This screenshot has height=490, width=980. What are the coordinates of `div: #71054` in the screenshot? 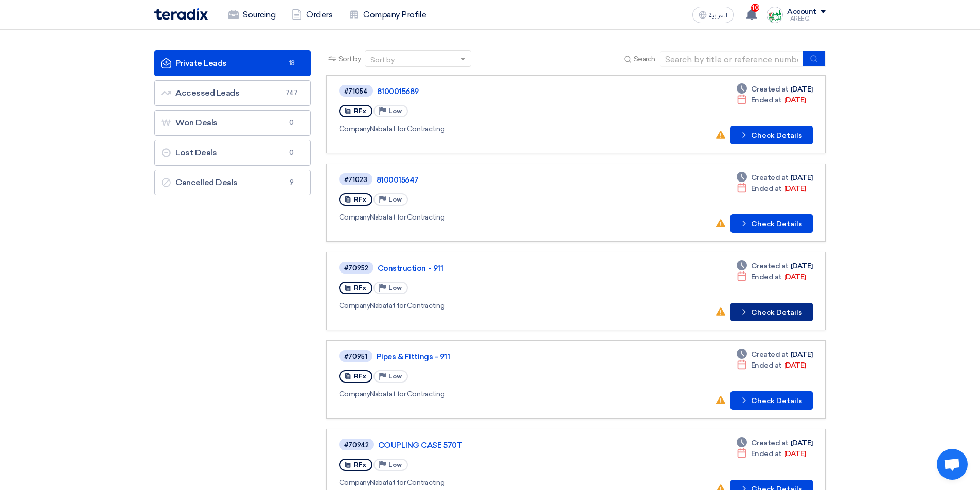 It's located at (356, 91).